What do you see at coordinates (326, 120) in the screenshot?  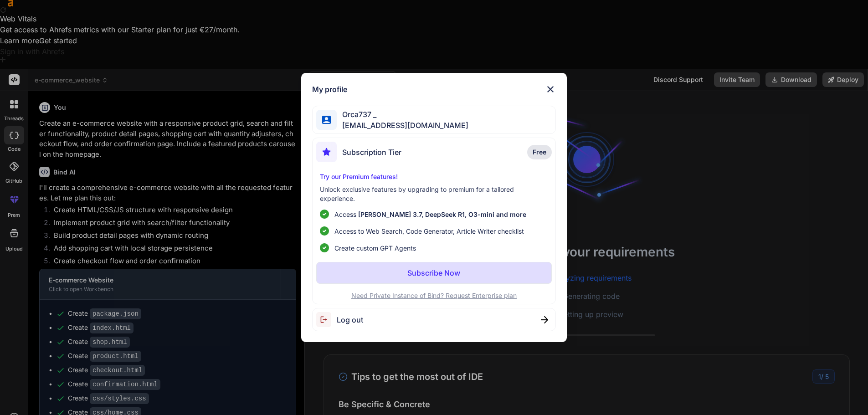 I see `img: profile` at bounding box center [326, 120].